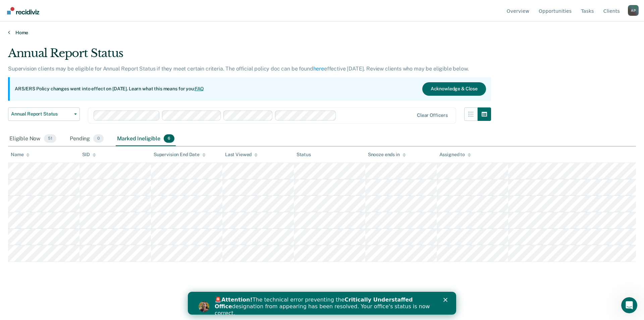  I want to click on div: Last Viewed, so click(241, 155).